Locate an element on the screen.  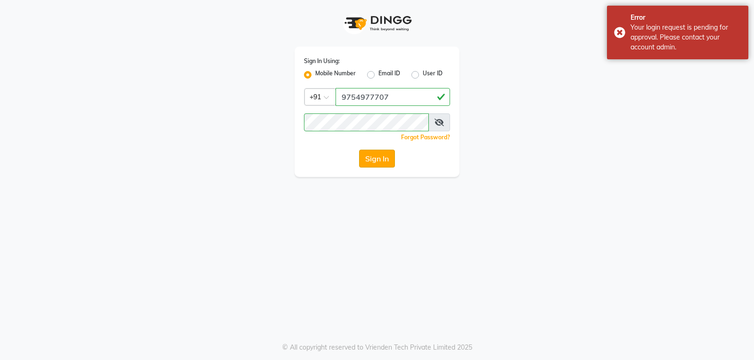
div: Your login request is pending for approval. Please contact your account admin. is located at coordinates (685, 37).